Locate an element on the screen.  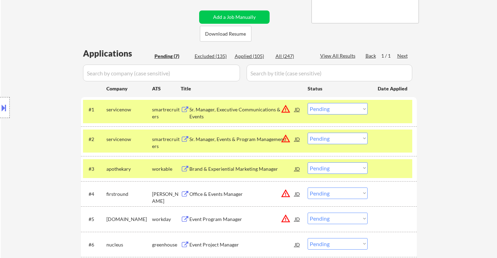
button: Add a Job Manually is located at coordinates (234, 17).